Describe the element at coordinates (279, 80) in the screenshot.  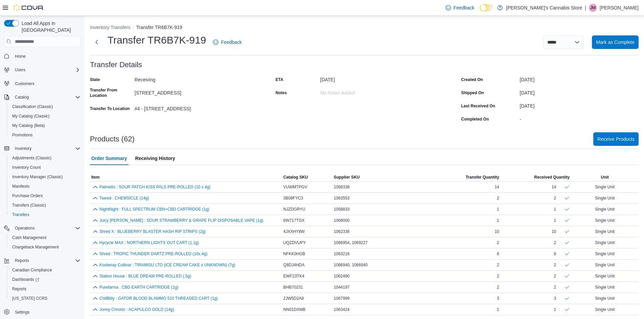
I see `label: ETA` at that location.